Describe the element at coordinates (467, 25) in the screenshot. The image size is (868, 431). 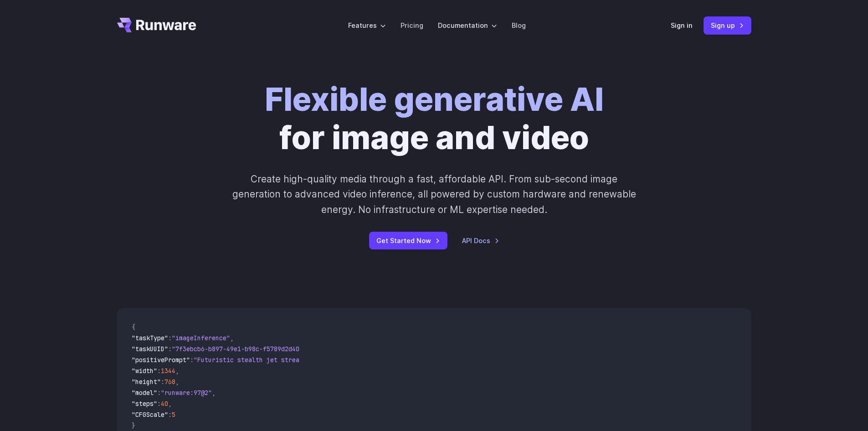
I see `label: Documentation` at that location.